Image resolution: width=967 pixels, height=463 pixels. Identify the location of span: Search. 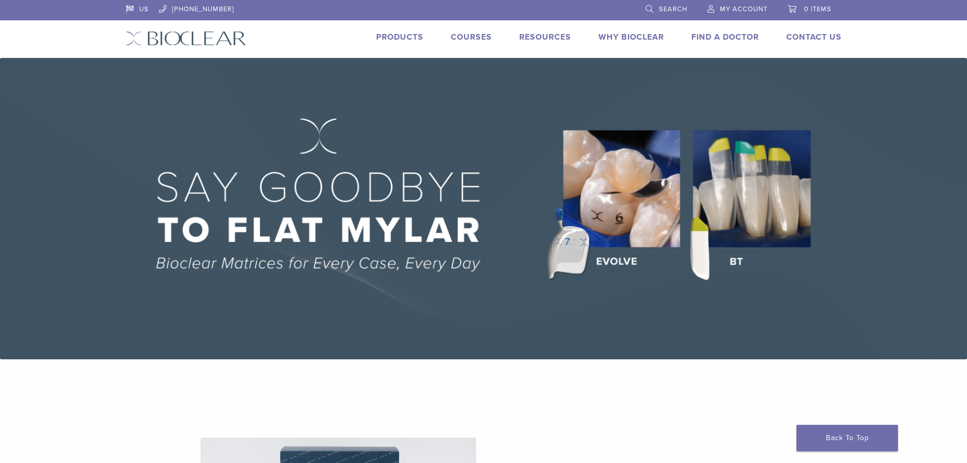
(673, 9).